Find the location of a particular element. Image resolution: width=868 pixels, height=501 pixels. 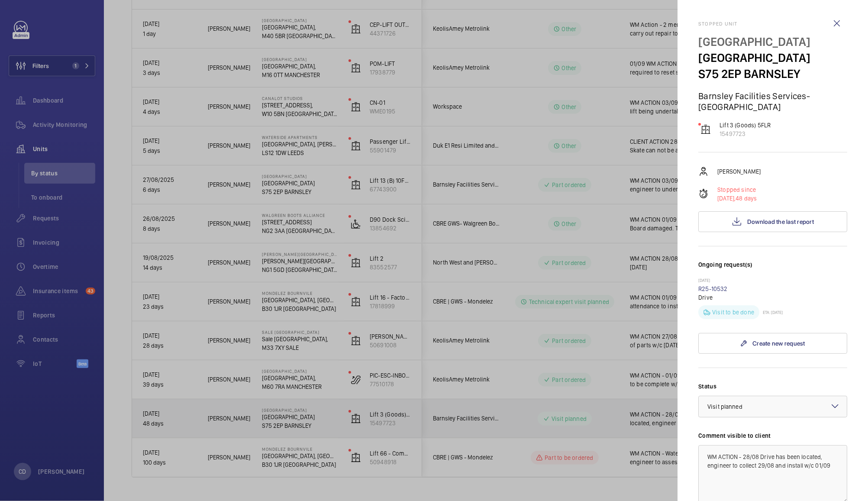

p: 15497723 is located at coordinates (745, 133).